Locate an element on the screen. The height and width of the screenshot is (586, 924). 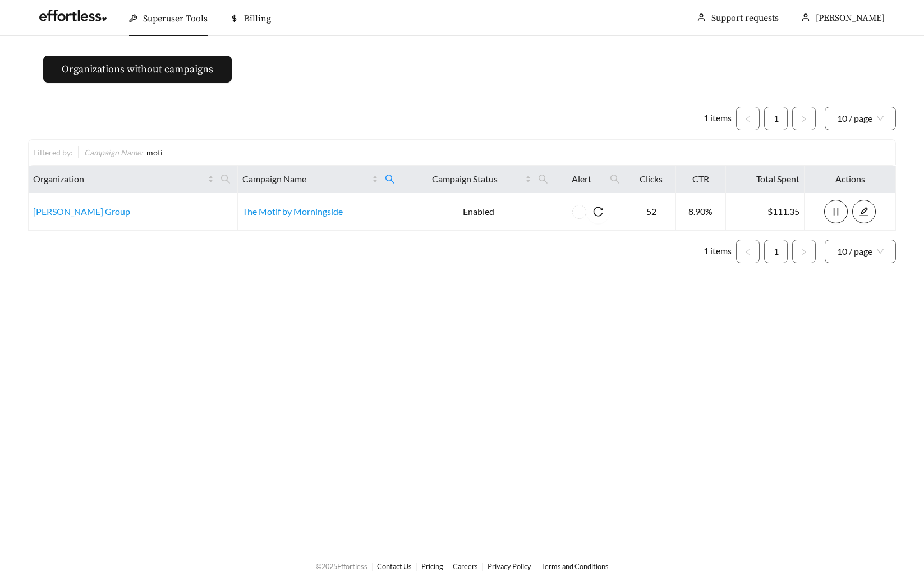
span: Campaign Name : is located at coordinates (113, 152).